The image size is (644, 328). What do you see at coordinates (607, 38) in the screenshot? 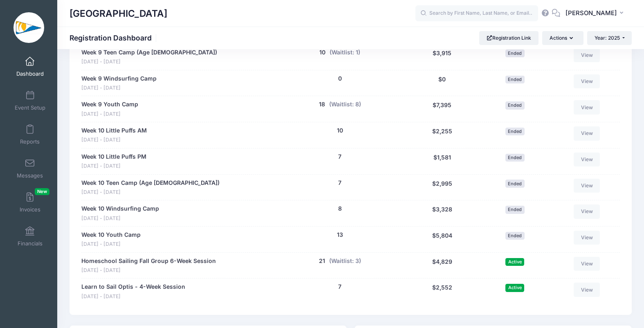
I see `span: Year: 2025` at bounding box center [607, 38].